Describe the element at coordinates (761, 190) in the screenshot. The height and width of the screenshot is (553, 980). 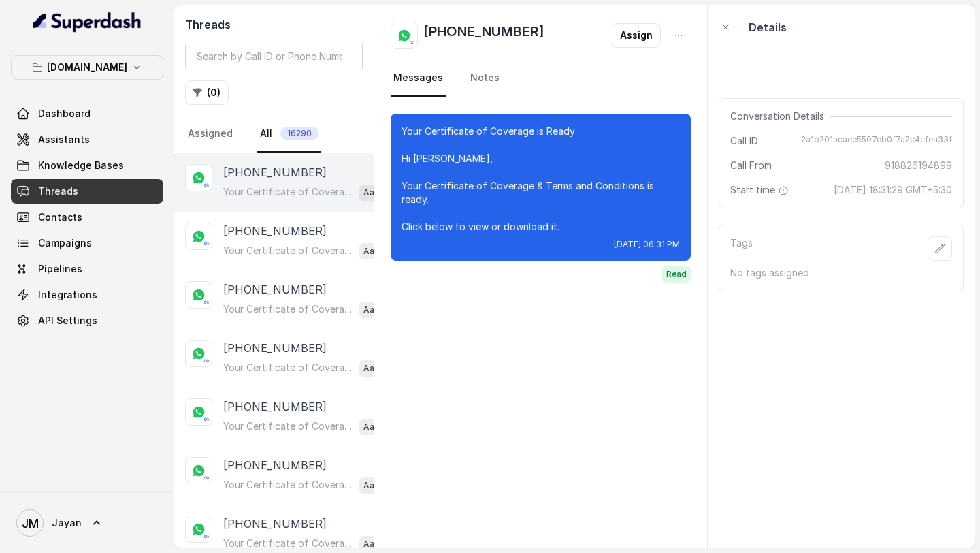
I see `span: Start time` at that location.